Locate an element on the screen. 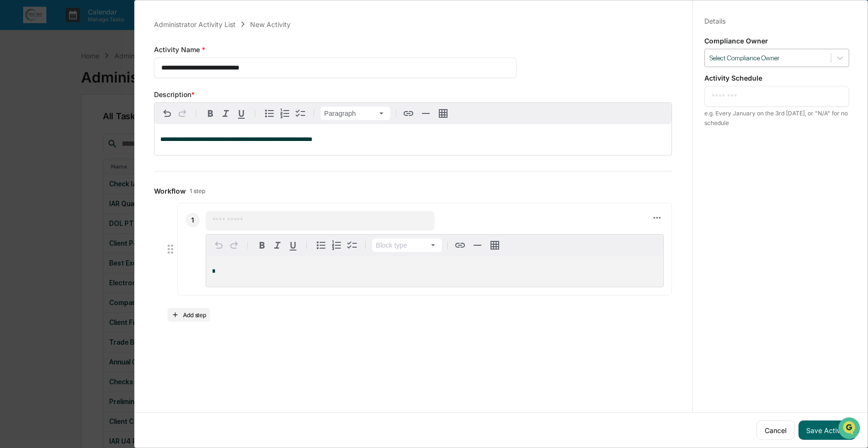  span: Pylon is located at coordinates (106, 167).